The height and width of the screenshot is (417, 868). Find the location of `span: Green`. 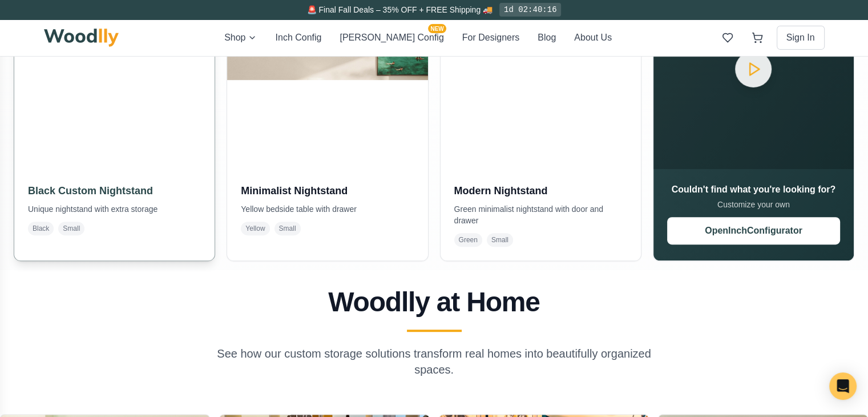

span: Green is located at coordinates (468, 240).